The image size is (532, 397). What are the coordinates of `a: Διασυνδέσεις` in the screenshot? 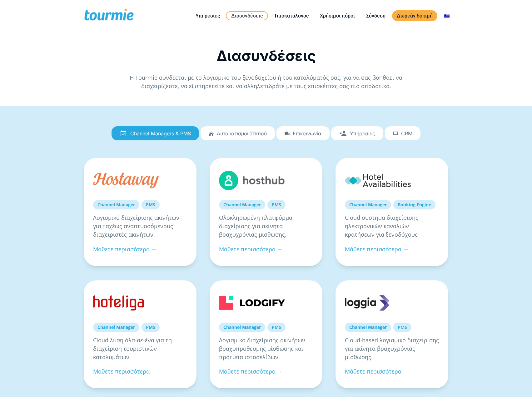 It's located at (247, 16).